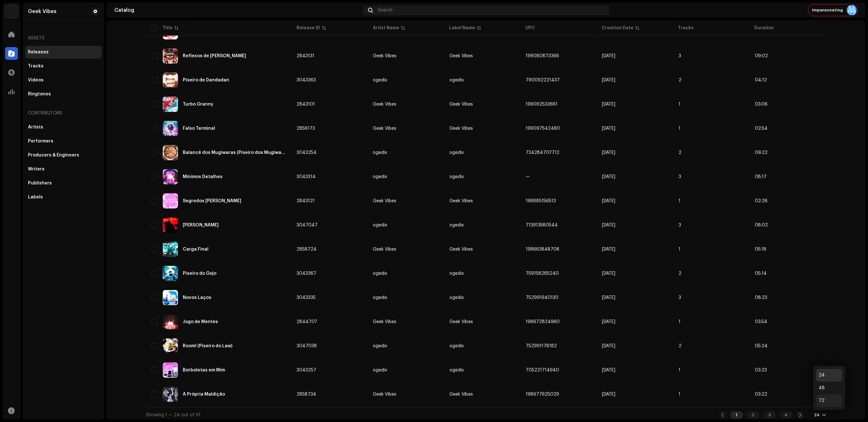 The image size is (868, 422). What do you see at coordinates (609, 225) in the screenshot?
I see `span: Oct 8, 2025` at bounding box center [609, 225].